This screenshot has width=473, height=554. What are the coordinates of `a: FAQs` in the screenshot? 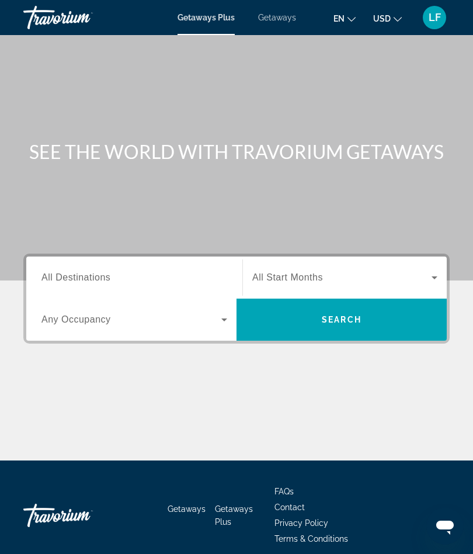 It's located at (284, 491).